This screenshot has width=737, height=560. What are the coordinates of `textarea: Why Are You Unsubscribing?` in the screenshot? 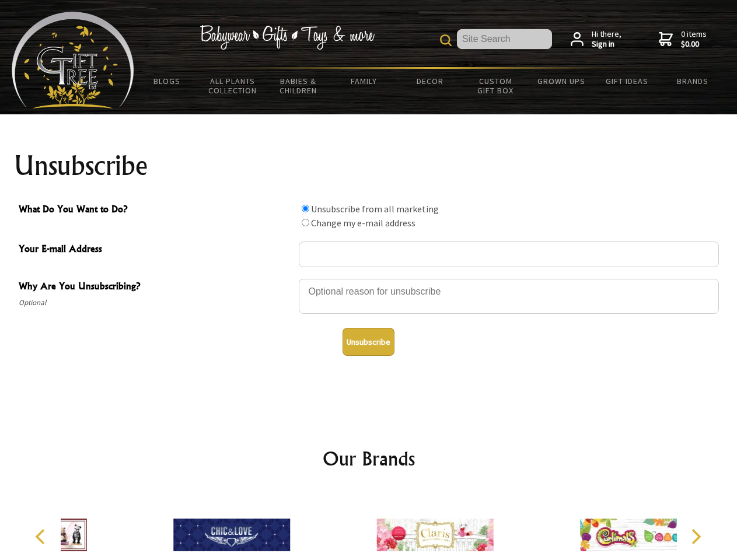 It's located at (509, 296).